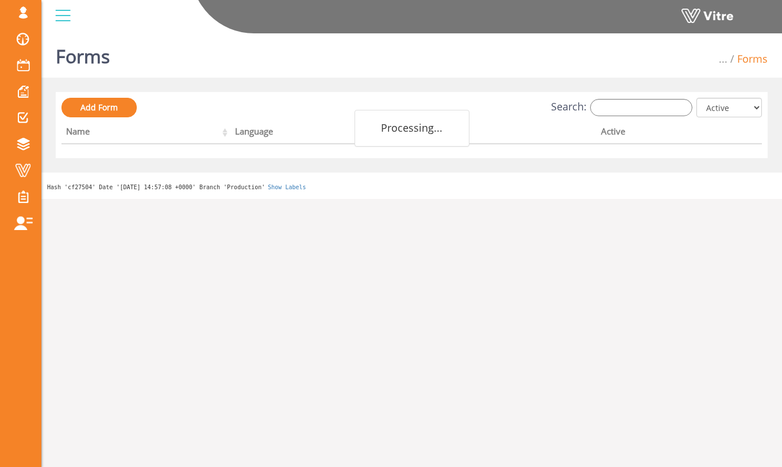 The image size is (782, 467). I want to click on li: Forms, so click(748, 59).